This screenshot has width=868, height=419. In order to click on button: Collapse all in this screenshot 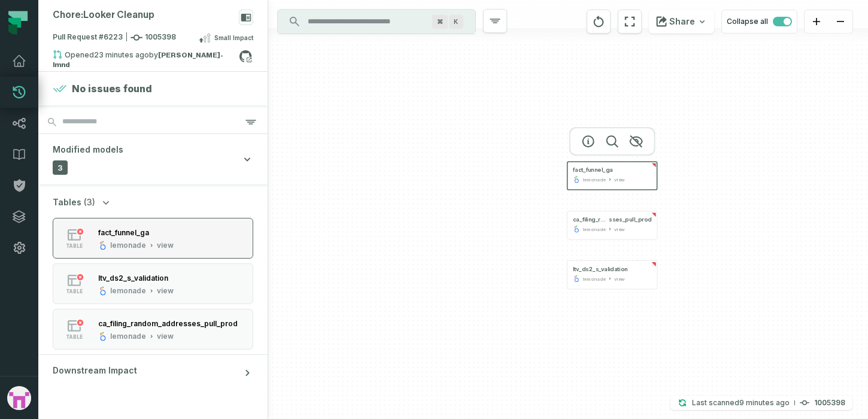, I will do `click(759, 22)`.